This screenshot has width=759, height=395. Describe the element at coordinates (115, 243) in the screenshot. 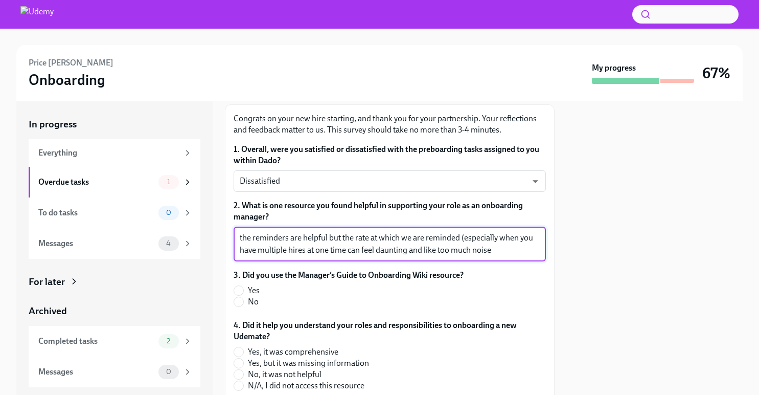

I see `a: Messages4` at that location.